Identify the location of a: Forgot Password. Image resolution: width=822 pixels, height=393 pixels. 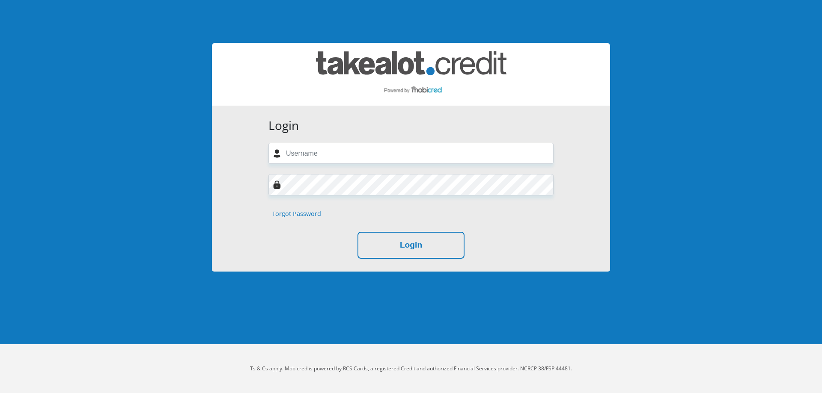
(297, 214).